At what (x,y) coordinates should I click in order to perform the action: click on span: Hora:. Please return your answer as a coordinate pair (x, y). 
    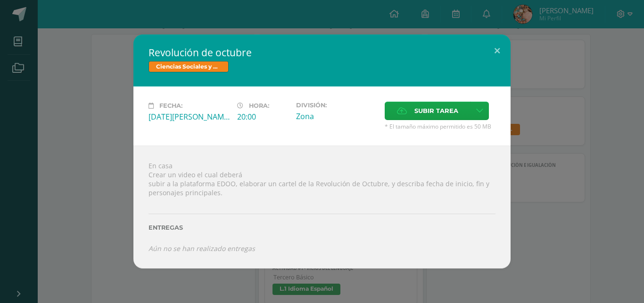
    Looking at the image, I should click on (259, 105).